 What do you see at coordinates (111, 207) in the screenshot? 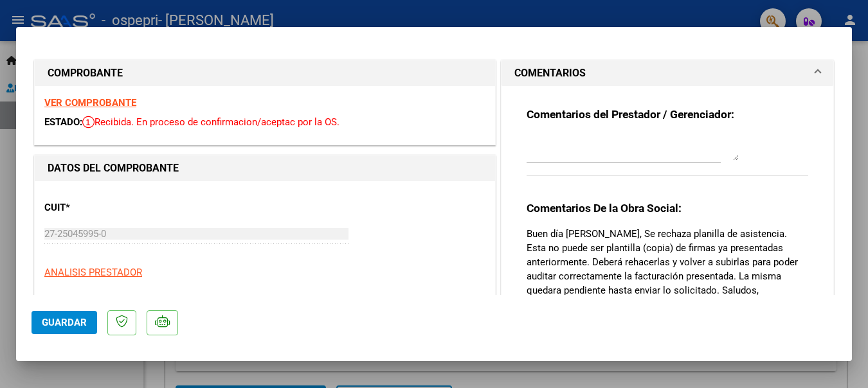
I see `p: CUIT` at bounding box center [111, 207].